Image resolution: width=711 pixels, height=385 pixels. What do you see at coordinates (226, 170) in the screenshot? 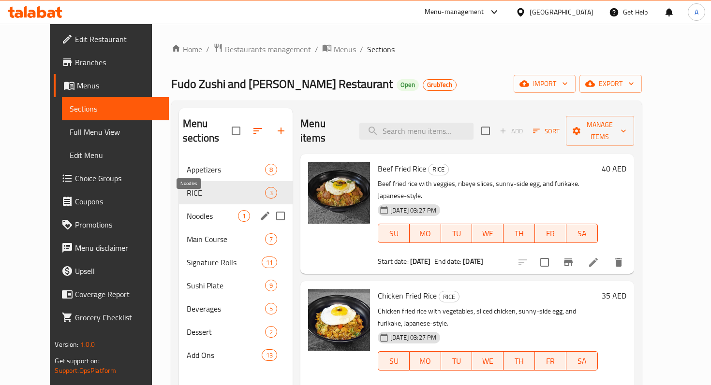
I see `span: Appetizers` at bounding box center [226, 170].